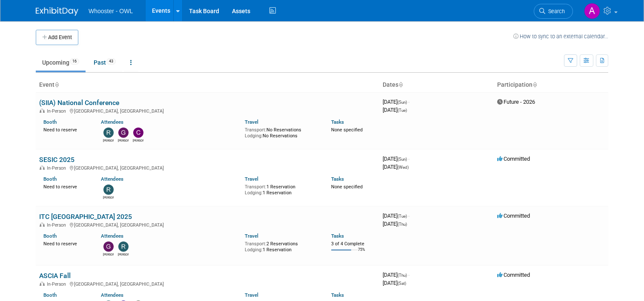 The image size is (644, 301). Describe the element at coordinates (139, 132) in the screenshot. I see `img: Clare Louise Southcombe` at that location.